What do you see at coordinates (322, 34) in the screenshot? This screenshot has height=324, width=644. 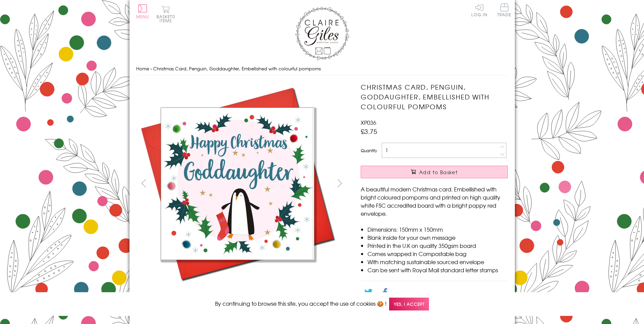 I see `img: Claire Giles Greetings Cards` at bounding box center [322, 34].